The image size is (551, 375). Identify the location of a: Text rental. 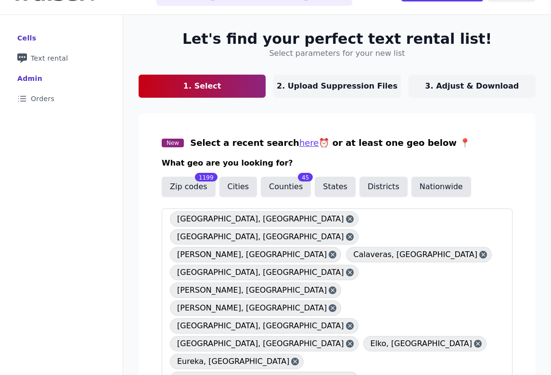
(61, 58).